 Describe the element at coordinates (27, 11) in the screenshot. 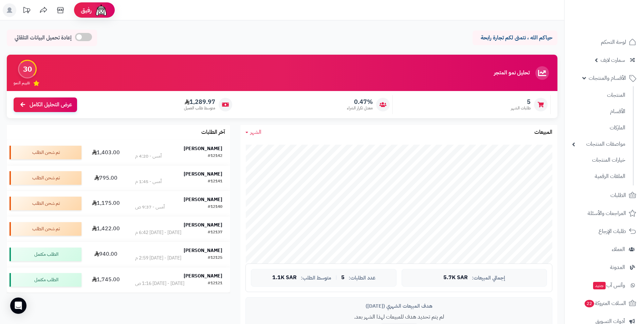

I see `a: تحديثات المنصة` at that location.